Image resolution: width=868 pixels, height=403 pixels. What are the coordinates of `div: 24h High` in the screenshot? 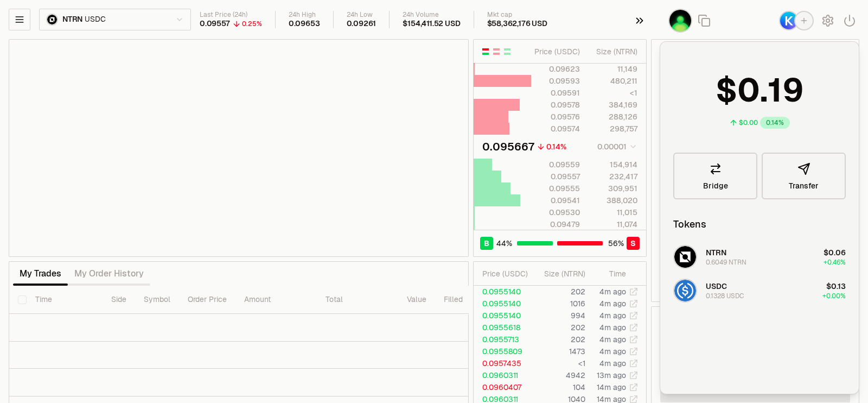 It's located at (304, 15).